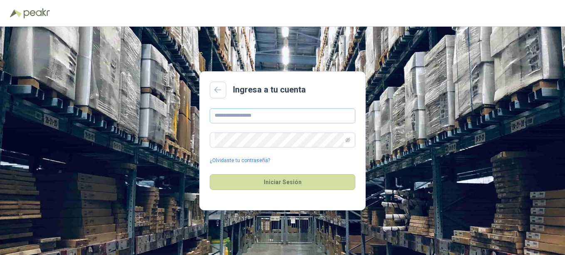  Describe the element at coordinates (348, 140) in the screenshot. I see `span: eye-invisible` at that location.